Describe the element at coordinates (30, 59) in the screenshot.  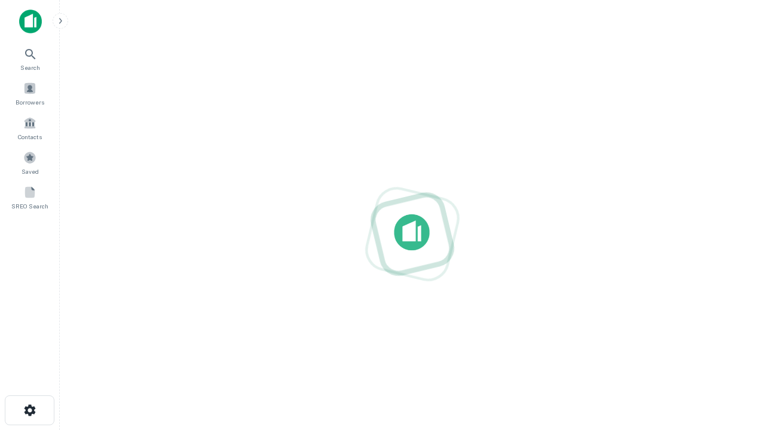
I see `a: Search` at that location.